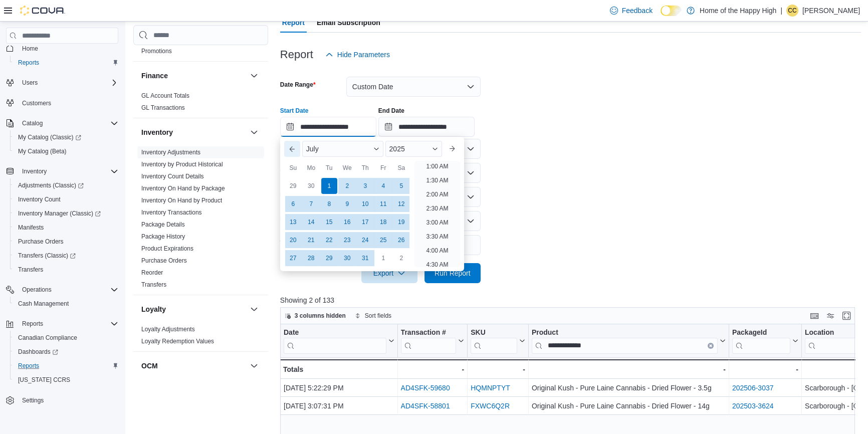 Image resolution: width=868 pixels, height=434 pixels. Describe the element at coordinates (761, 333) in the screenshot. I see `div: PackageId` at that location.